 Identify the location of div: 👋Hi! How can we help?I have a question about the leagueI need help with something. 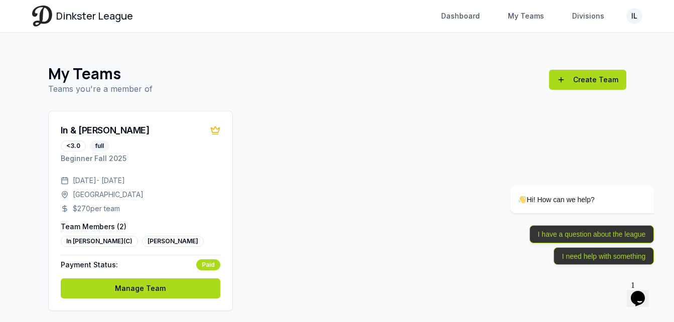
(91, 131).